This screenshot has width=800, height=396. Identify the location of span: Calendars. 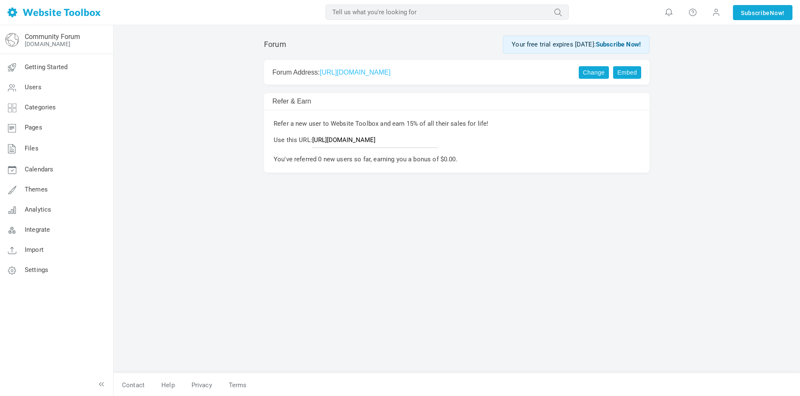
(39, 169).